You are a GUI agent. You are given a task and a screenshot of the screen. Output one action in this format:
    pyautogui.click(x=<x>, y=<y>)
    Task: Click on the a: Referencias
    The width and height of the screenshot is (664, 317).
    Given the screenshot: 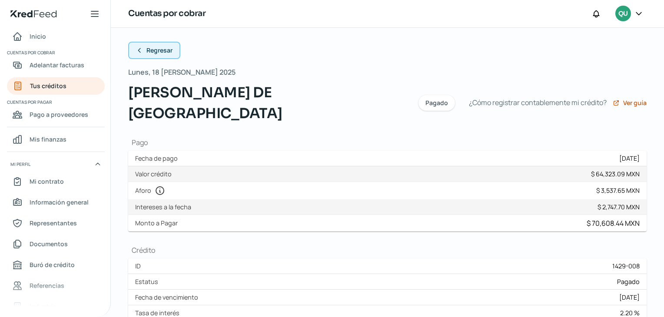 What is the action you would take?
    pyautogui.click(x=56, y=286)
    